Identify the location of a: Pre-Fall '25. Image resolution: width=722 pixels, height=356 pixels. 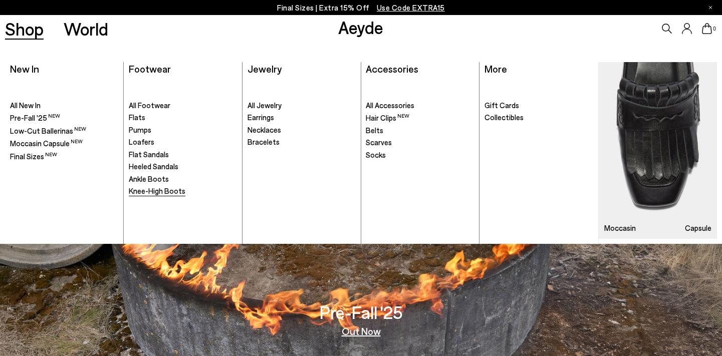
(64, 118).